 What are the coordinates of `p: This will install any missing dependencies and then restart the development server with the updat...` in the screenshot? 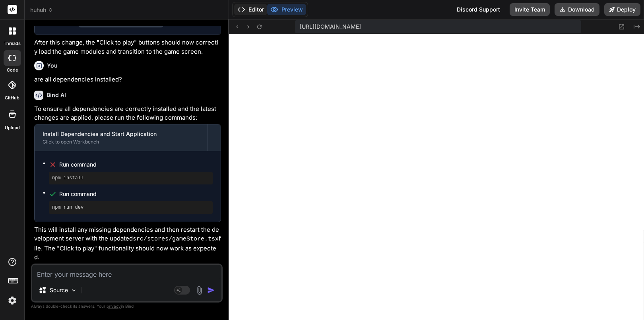 It's located at (128, 244).